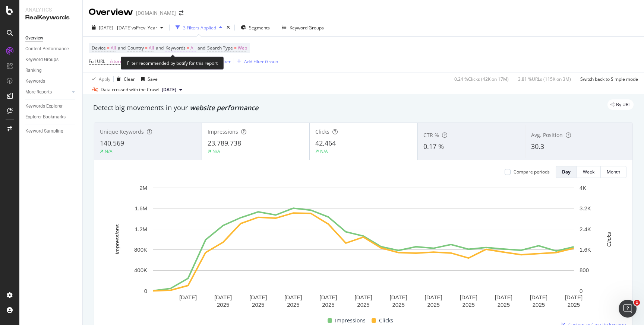 Image resolution: width=644 pixels, height=325 pixels. What do you see at coordinates (141, 229) in the screenshot?
I see `text: 1.2M` at bounding box center [141, 229].